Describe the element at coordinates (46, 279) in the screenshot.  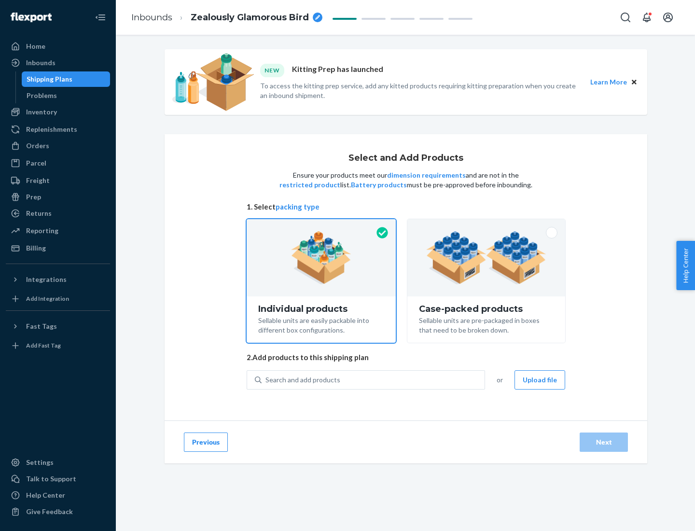
I see `div: Integrations` at that location.